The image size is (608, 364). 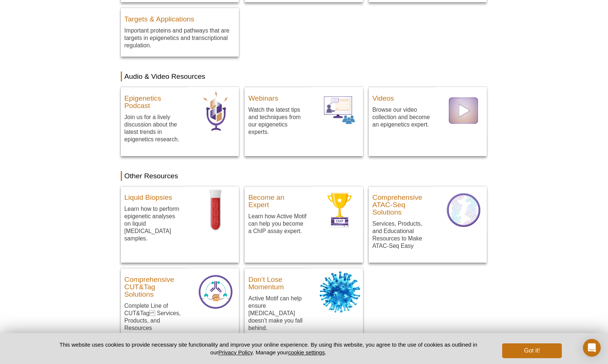 I want to click on img: Comprehensive CUT&Tag Solutions, so click(x=215, y=292).